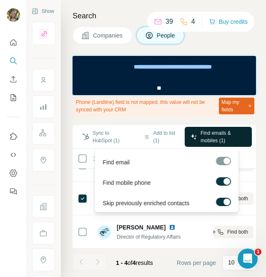 Image resolution: width=266 pixels, height=277 pixels. What do you see at coordinates (231, 262) in the screenshot?
I see `p: 10` at bounding box center [231, 262].